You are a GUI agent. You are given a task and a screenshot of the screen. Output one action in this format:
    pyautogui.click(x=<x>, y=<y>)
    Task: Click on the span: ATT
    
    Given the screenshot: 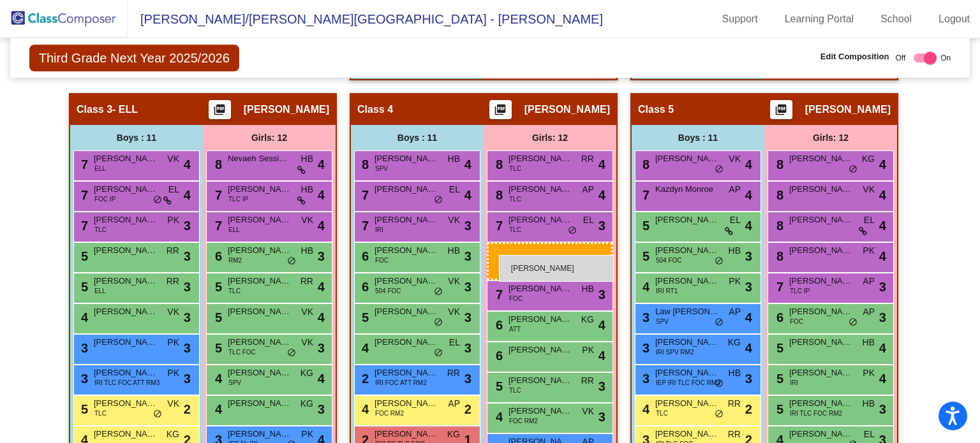 What is the action you would take?
    pyautogui.click(x=515, y=329)
    